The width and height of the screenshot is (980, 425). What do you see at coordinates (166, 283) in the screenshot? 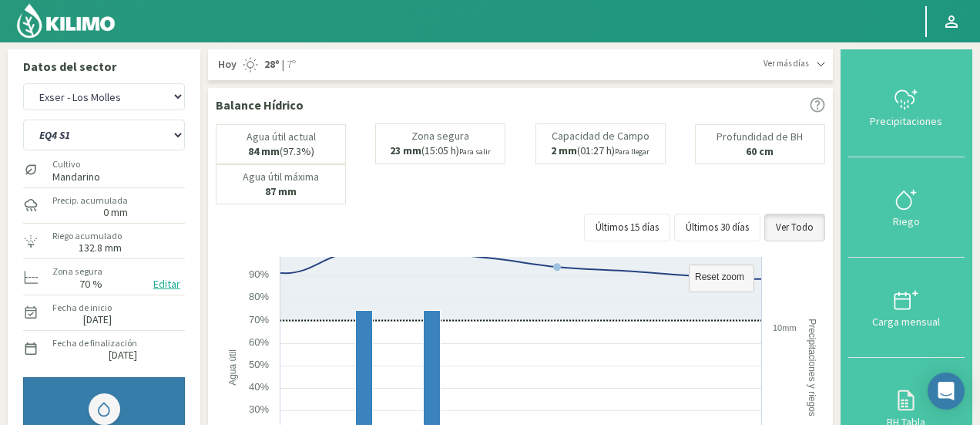
I see `button: Editar` at bounding box center [166, 283].